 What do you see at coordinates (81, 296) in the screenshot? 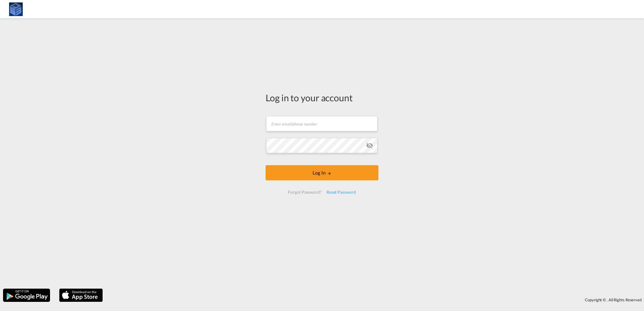
I see `img: apple.png` at bounding box center [81, 296].